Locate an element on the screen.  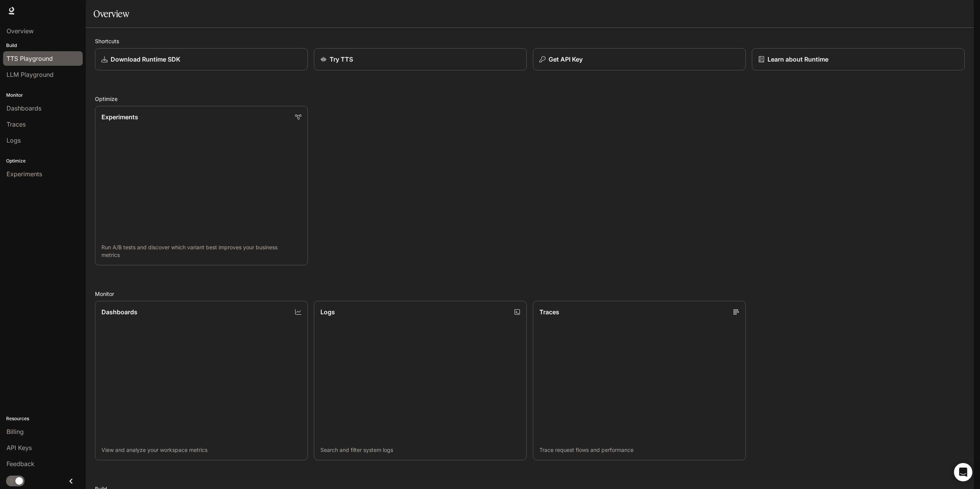
a: Download Runtime SDK is located at coordinates (201, 59).